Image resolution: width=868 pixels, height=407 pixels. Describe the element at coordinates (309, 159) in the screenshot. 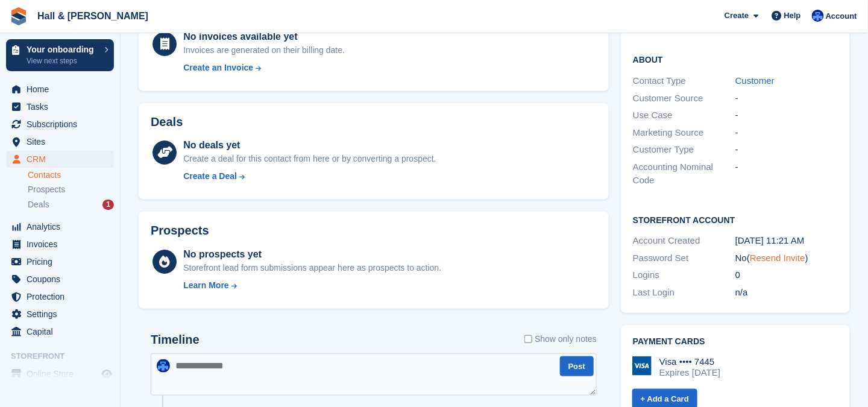

I see `div: Create a deal for this contact from here or by converting a prospect.` at that location.